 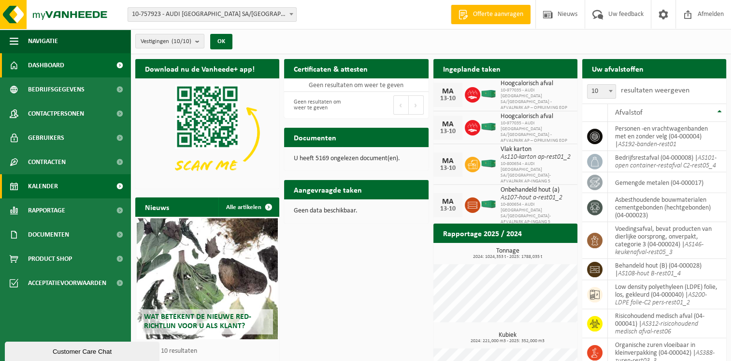 I want to click on count: (10/10), so click(x=181, y=41).